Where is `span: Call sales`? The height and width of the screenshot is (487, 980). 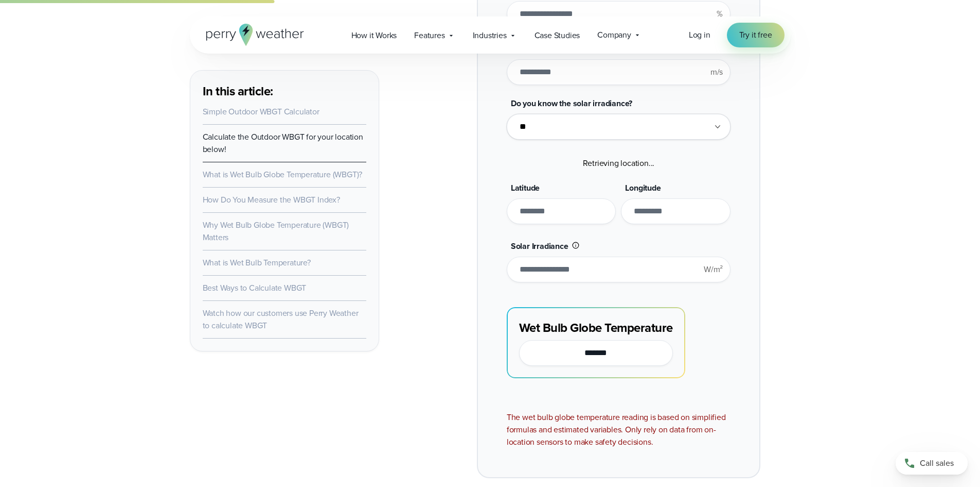
span: Call sales is located at coordinates (937, 463).